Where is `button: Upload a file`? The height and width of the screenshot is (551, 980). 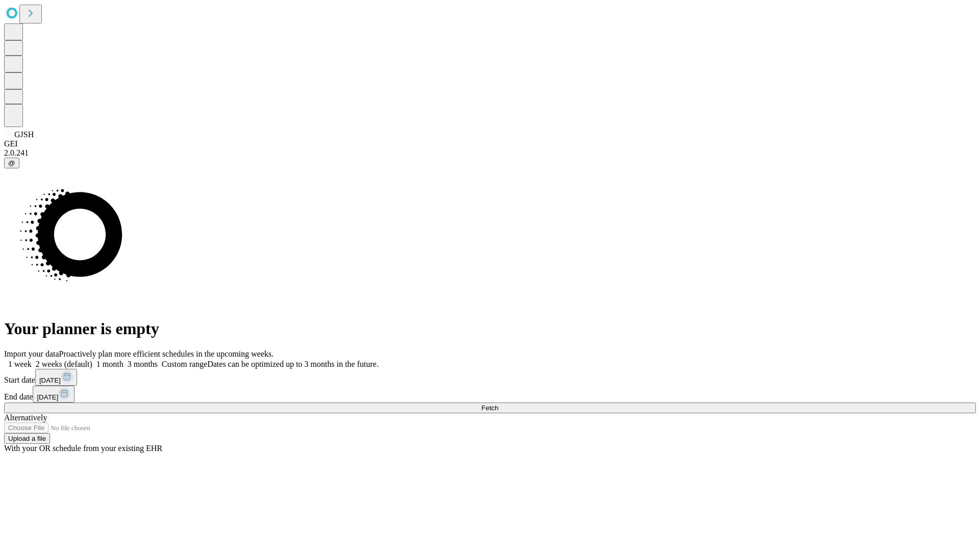 button: Upload a file is located at coordinates (27, 439).